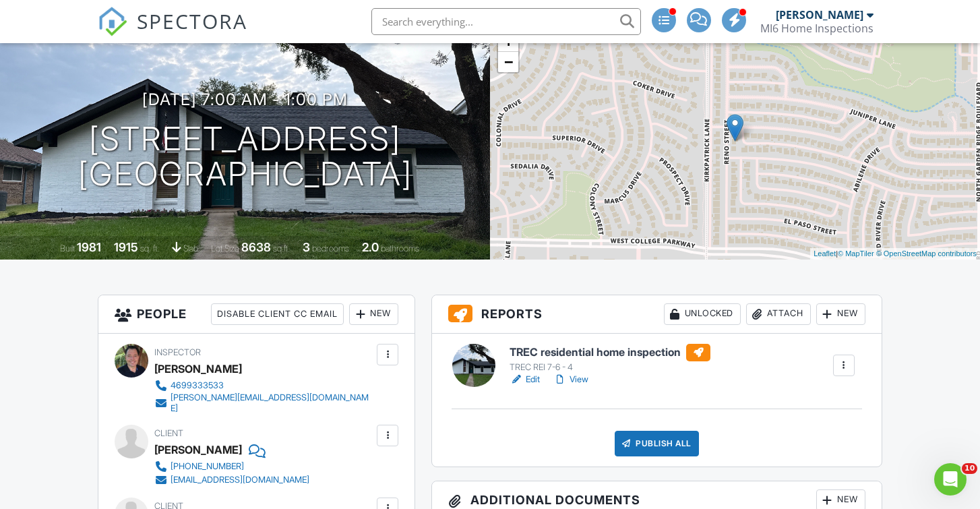 The height and width of the screenshot is (509, 980). Describe the element at coordinates (89, 246) in the screenshot. I see `div: 1981` at that location.